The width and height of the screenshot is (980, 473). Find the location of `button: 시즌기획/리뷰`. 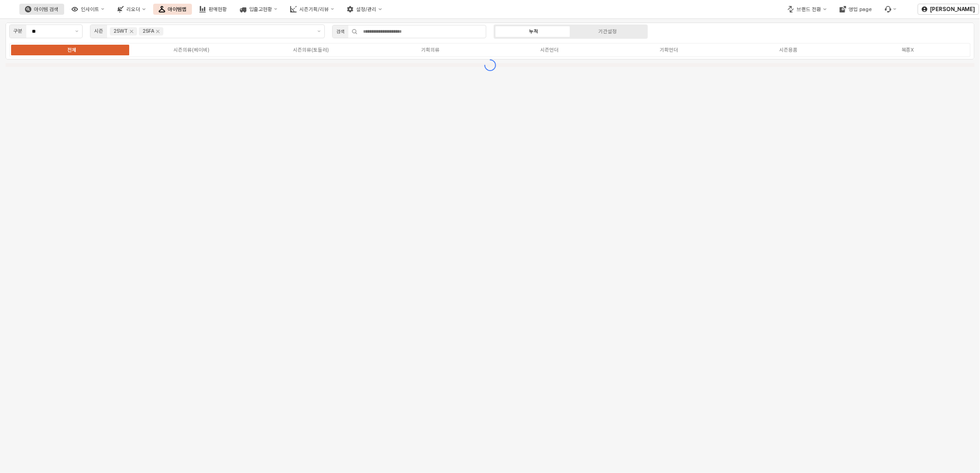

button: 시즌기획/리뷰 is located at coordinates (312, 10).